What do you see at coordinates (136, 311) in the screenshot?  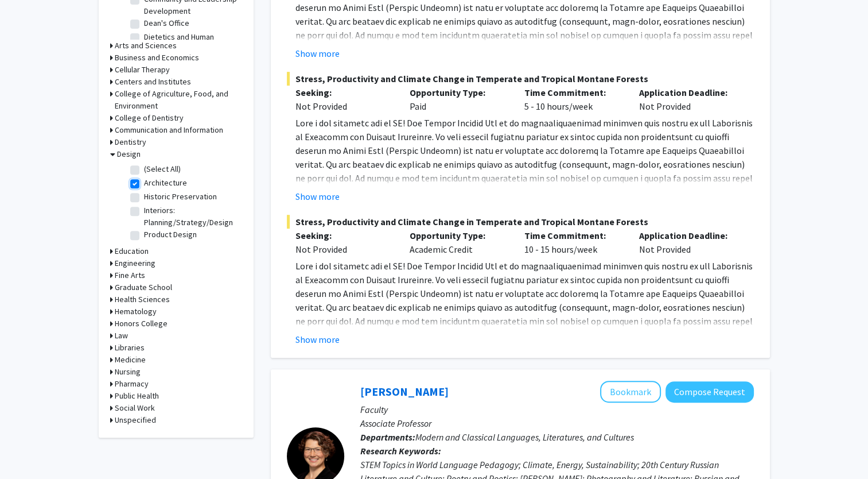 I see `h3: Hematology` at bounding box center [136, 311].